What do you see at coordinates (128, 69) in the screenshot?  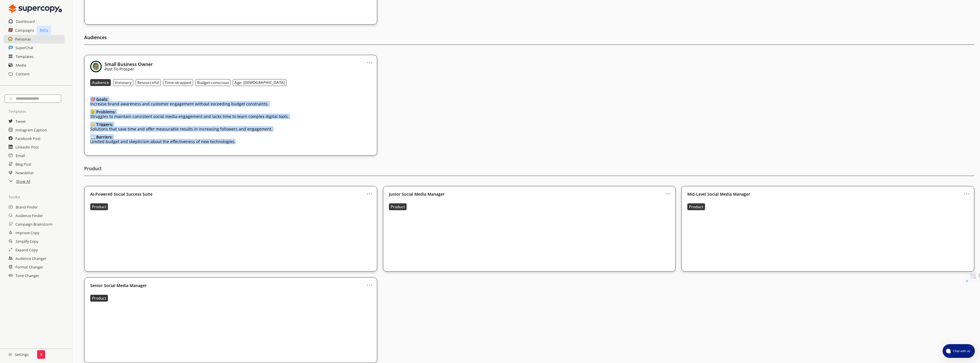 I see `p: Post To Prosper` at bounding box center [128, 69].